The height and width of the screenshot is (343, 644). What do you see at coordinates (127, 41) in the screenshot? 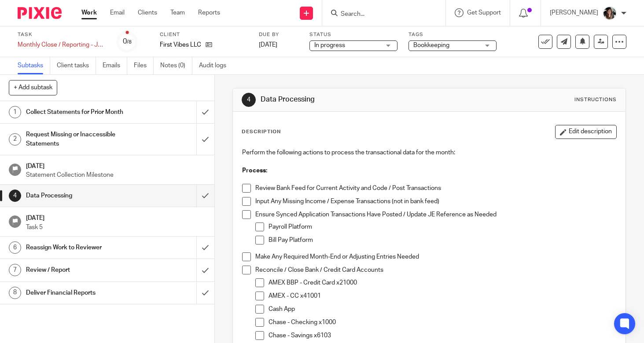
I see `div: 0` at bounding box center [127, 41].